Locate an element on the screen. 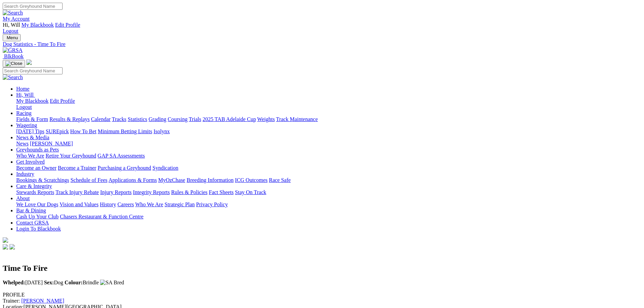 This screenshot has width=644, height=308. a: Injury Reports is located at coordinates (116, 192).